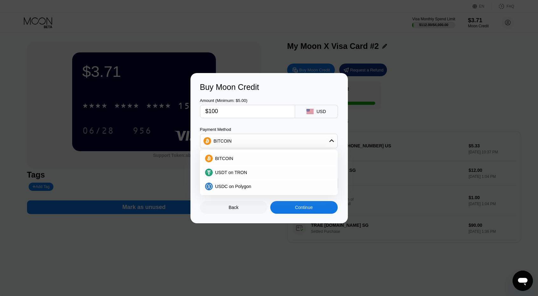  Describe the element at coordinates (304, 208) in the screenshot. I see `div: Continue` at that location.